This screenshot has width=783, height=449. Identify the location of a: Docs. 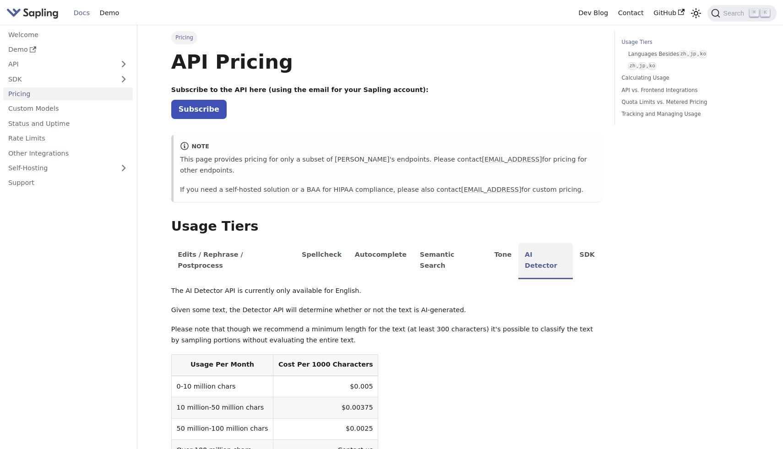
(81, 13).